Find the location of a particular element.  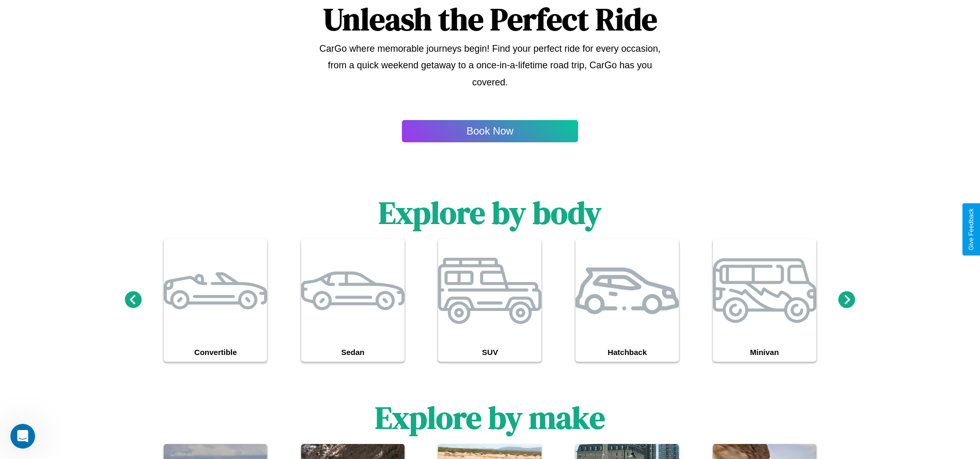

h4: Convertible is located at coordinates (215, 352).